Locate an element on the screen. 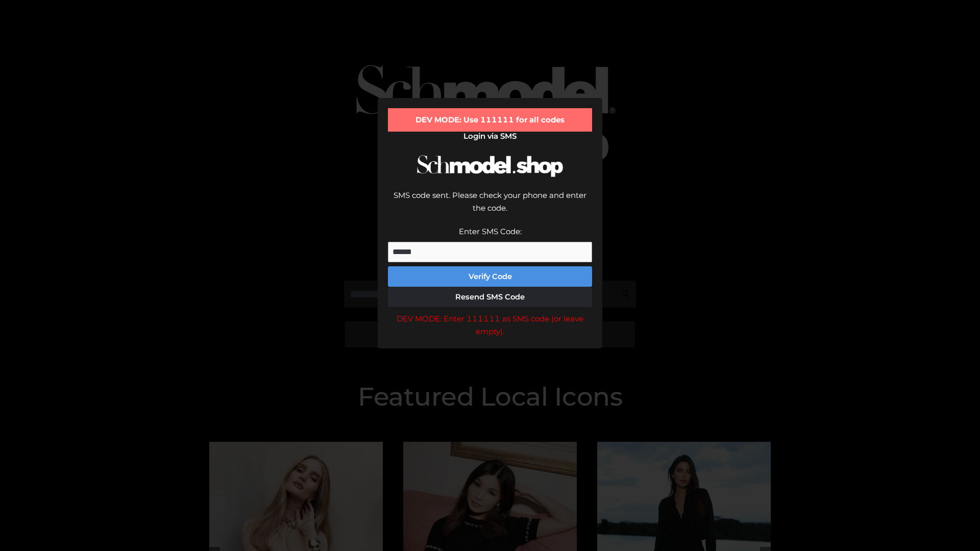 Image resolution: width=980 pixels, height=551 pixels. img: Schmodel Logo is located at coordinates (490, 166).